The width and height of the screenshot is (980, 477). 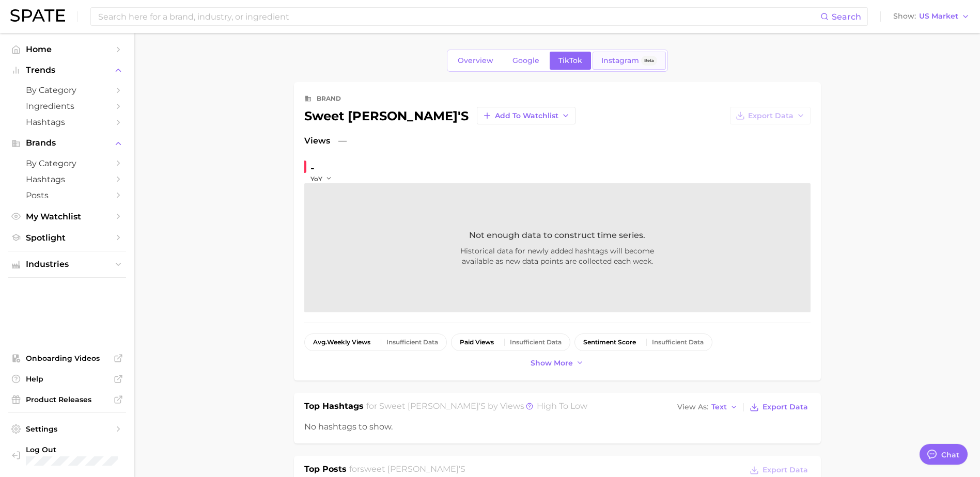 What do you see at coordinates (67, 379) in the screenshot?
I see `a: Help` at bounding box center [67, 379].